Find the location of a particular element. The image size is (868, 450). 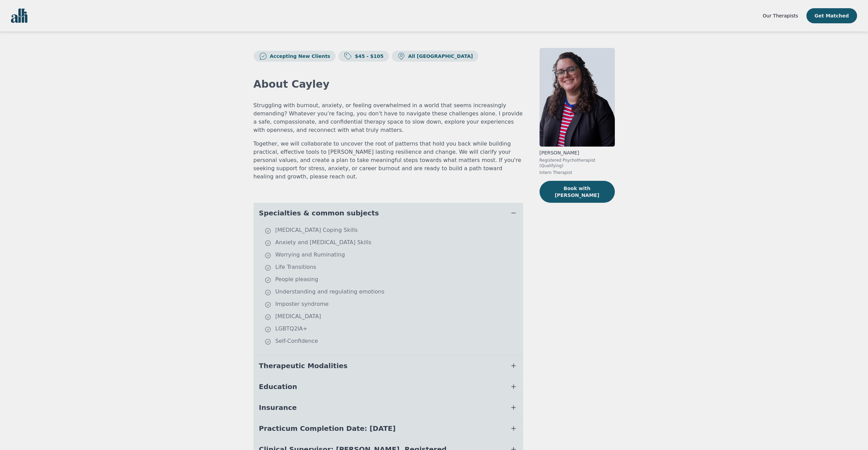

button: Education is located at coordinates (388, 386).